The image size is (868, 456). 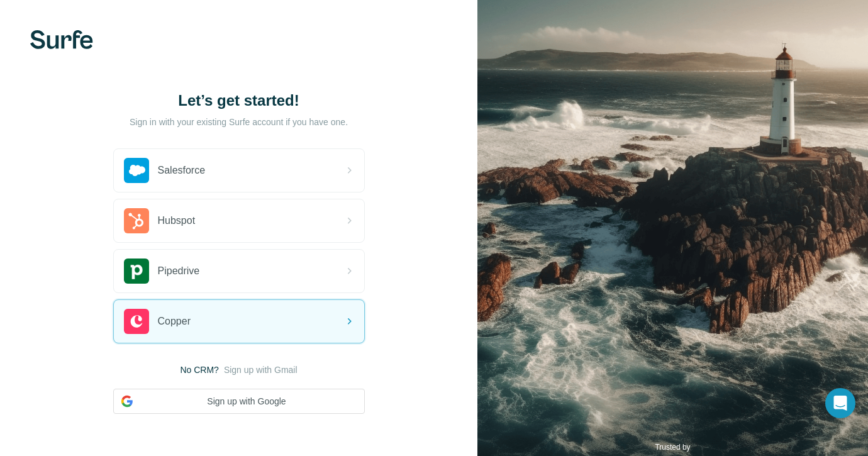 I want to click on p: Trusted by, so click(x=672, y=447).